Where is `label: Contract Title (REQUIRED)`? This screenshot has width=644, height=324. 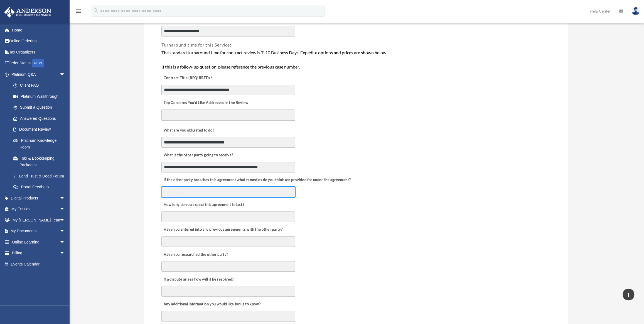
label: Contract Title (REQUIRED) is located at coordinates (189, 78).